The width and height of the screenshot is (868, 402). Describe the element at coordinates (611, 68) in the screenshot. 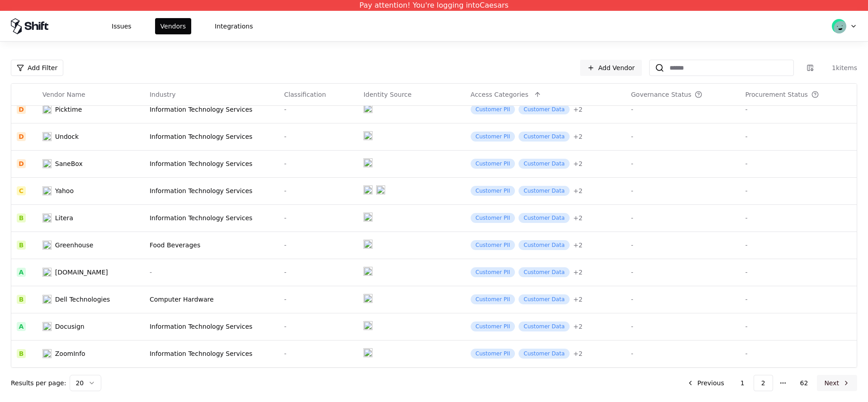

I see `a: Add Vendor` at that location.